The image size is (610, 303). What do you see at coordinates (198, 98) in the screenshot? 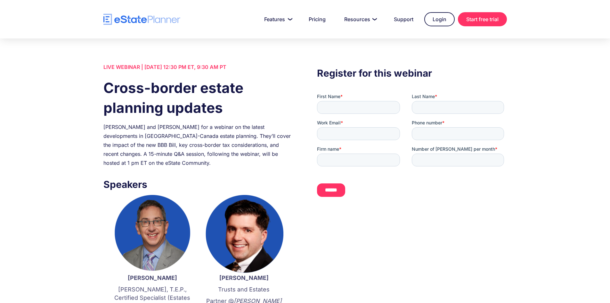
I see `h1: Cross-border estate planning updates` at bounding box center [198, 98].